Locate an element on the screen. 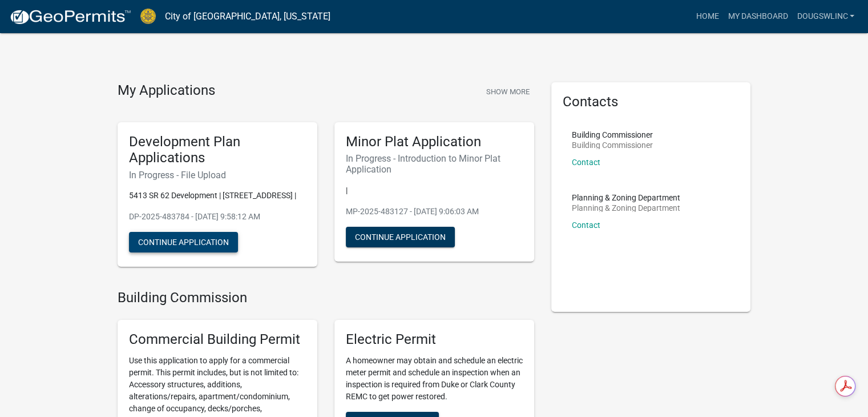  p: A homeowner may obtain and schedule an electric meter permit and schedule an inspection when an i... is located at coordinates (434, 379).